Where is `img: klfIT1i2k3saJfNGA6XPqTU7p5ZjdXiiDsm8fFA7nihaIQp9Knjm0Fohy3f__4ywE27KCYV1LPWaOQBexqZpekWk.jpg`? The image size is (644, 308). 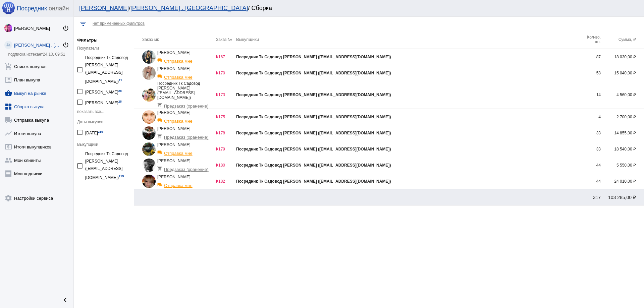 img: klfIT1i2k3saJfNGA6XPqTU7p5ZjdXiiDsm8fFA7nihaIQp9Knjm0Fohy3f__4ywE27KCYV1LPWaOQBexqZpekWk.jpg is located at coordinates (149, 95).